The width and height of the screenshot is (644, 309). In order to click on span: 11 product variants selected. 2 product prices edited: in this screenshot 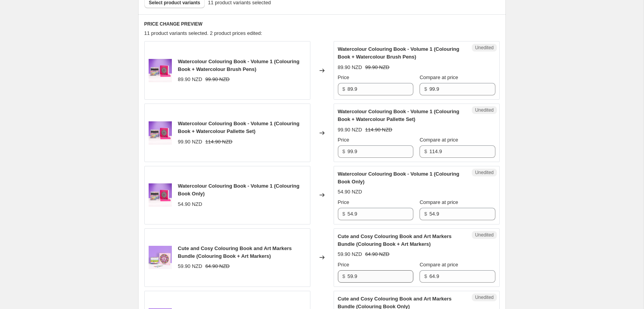, I will do `click(203, 33)`.